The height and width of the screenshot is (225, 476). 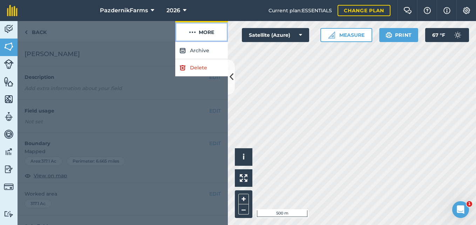 What do you see at coordinates (427, 11) in the screenshot?
I see `img: A question mark icon` at bounding box center [427, 11].